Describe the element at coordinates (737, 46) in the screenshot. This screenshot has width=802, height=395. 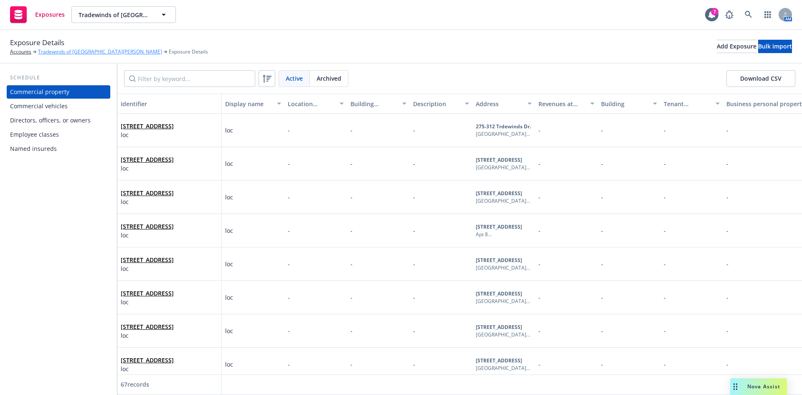
I see `button: Add Exposure` at that location.